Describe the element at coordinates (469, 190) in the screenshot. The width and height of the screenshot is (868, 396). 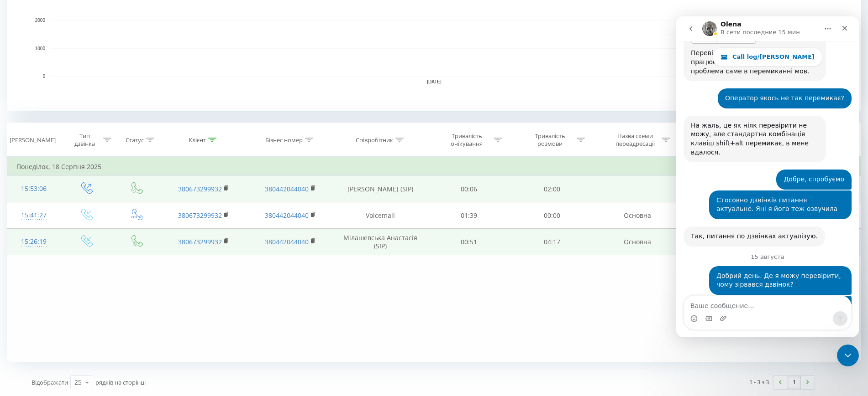
I see `td: 00:06` at that location.